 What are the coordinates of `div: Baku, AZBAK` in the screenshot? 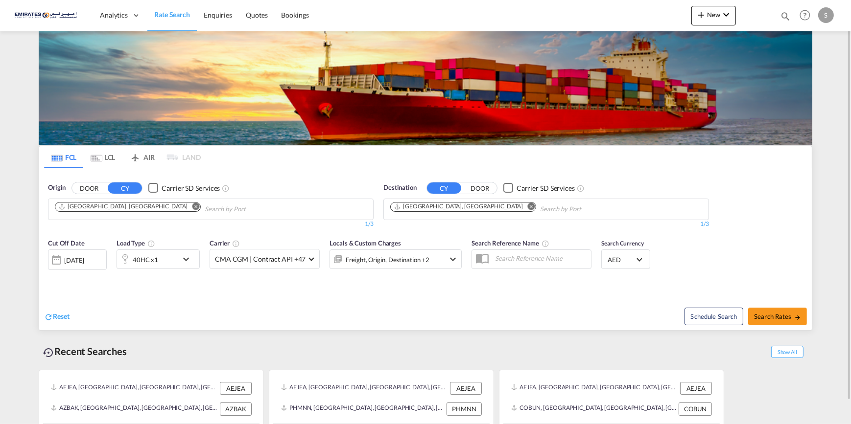 It's located at (458, 207).